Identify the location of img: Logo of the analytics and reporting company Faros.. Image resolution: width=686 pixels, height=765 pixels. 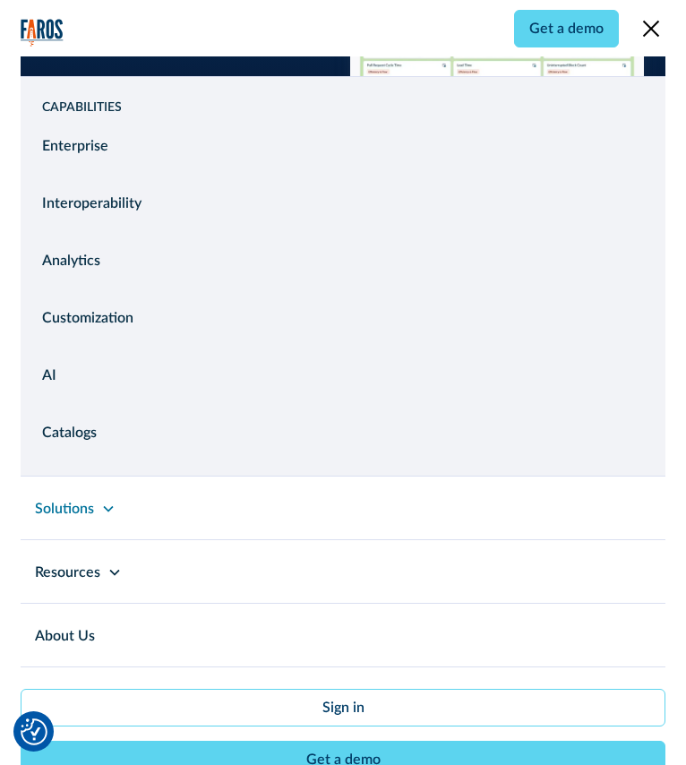
(42, 32).